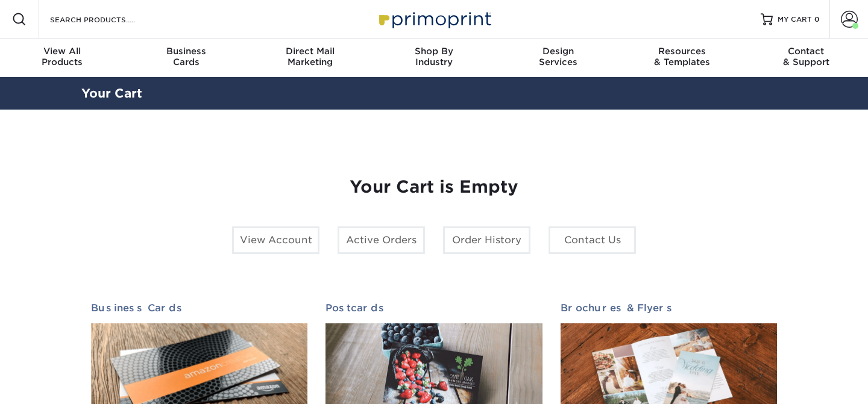  What do you see at coordinates (309, 57) in the screenshot?
I see `div: Marketing` at bounding box center [309, 57].